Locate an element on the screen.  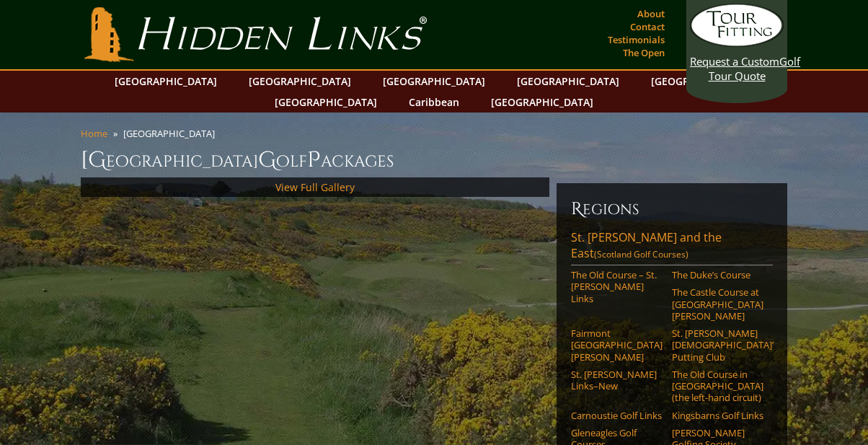
a: Home is located at coordinates (94, 134).